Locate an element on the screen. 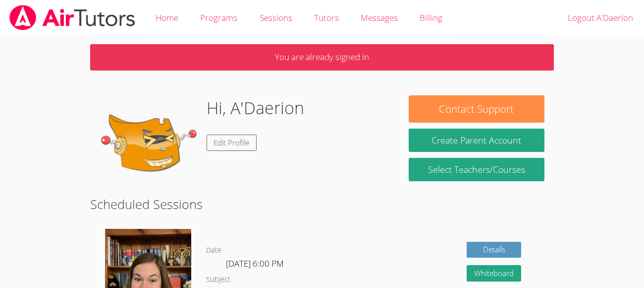  button: Contact Support is located at coordinates (476, 108).